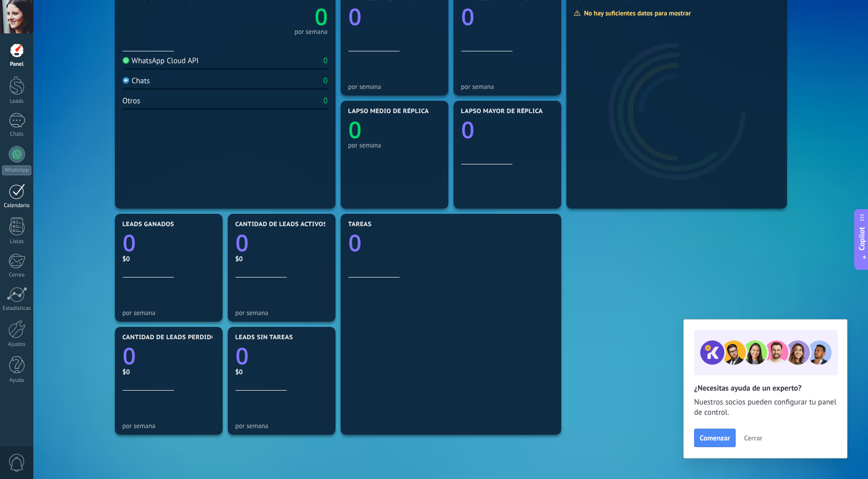  Describe the element at coordinates (715, 437) in the screenshot. I see `button: Comenzar` at that location.